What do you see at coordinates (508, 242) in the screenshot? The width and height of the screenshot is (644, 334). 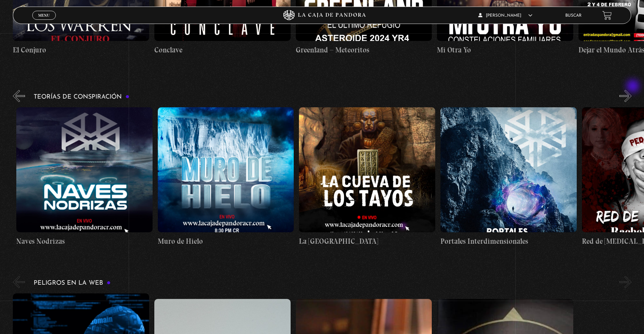 I see `h4: Portales Interdimensionales` at bounding box center [508, 242].